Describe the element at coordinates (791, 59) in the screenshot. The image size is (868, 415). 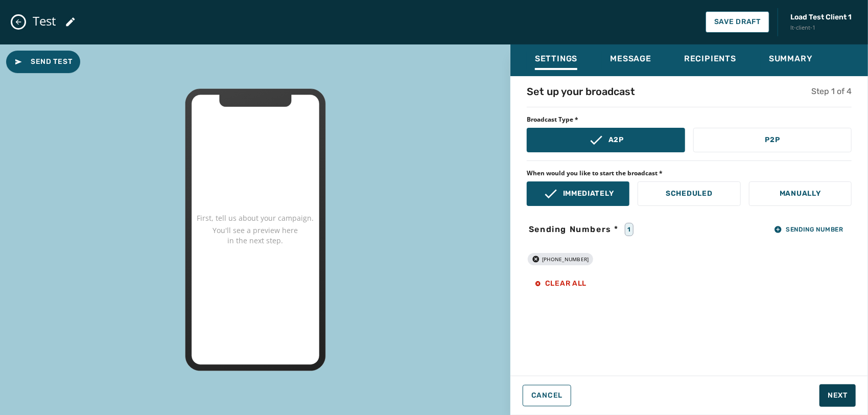
I see `span: Summary` at that location.